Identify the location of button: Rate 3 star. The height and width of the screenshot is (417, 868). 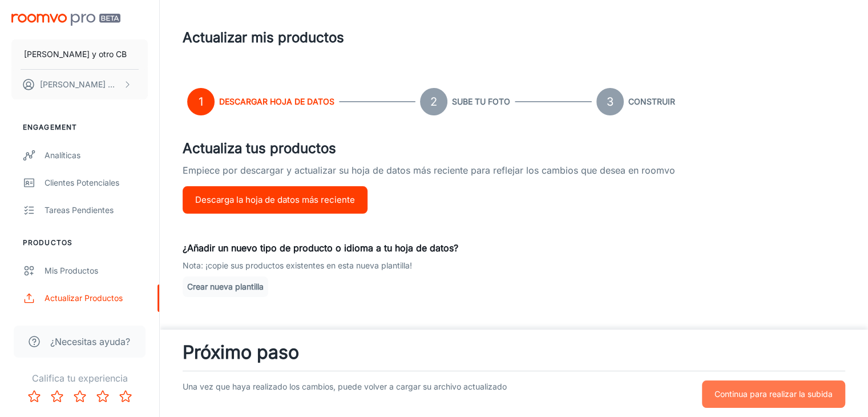
(80, 396).